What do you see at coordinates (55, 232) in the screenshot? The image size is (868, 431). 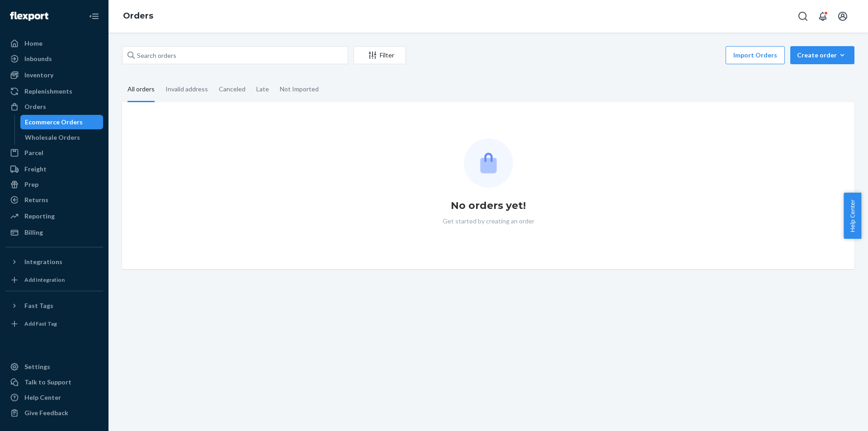 I see `a: Billing` at bounding box center [55, 232].